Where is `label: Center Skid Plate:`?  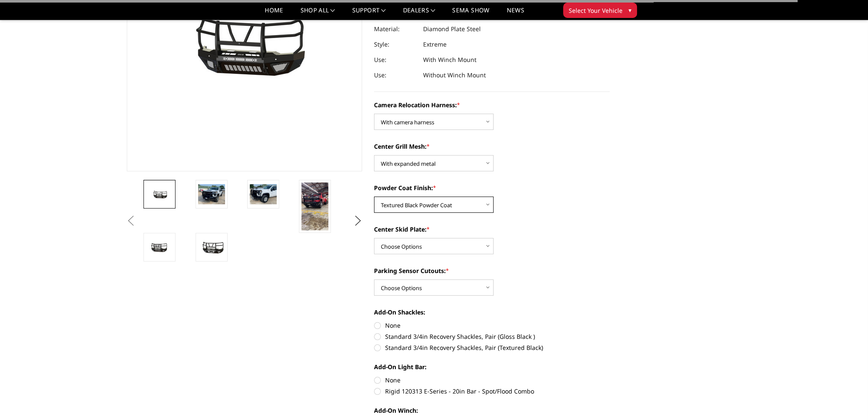 label: Center Skid Plate: is located at coordinates (492, 229).